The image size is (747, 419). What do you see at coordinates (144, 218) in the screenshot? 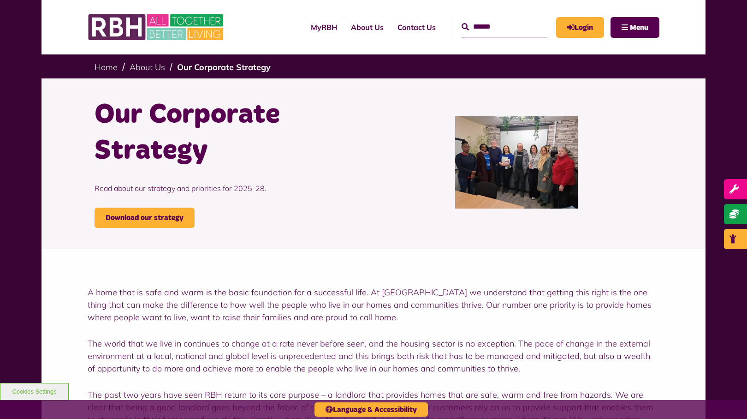
I see `a: Download our strategy` at bounding box center [144, 218].